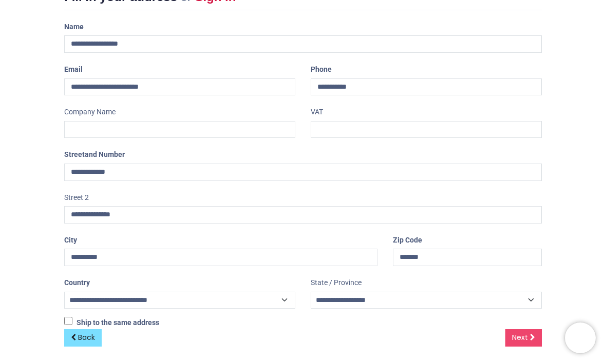 The width and height of the screenshot is (606, 364). I want to click on label: City, so click(70, 241).